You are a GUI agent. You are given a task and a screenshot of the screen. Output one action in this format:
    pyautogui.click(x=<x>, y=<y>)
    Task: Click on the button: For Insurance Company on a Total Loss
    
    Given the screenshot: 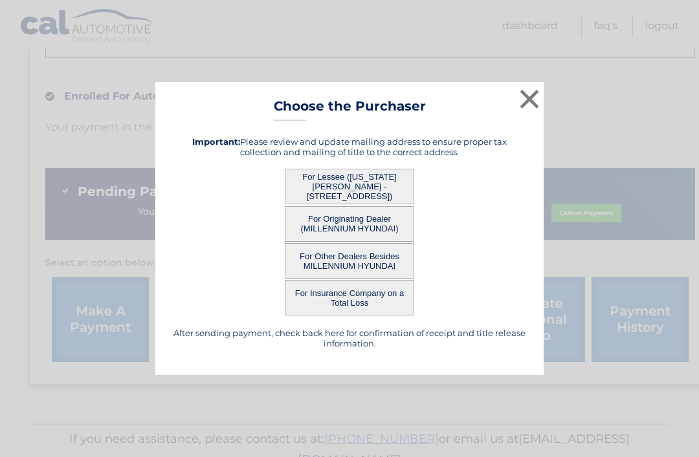 What is the action you would take?
    pyautogui.click(x=349, y=298)
    